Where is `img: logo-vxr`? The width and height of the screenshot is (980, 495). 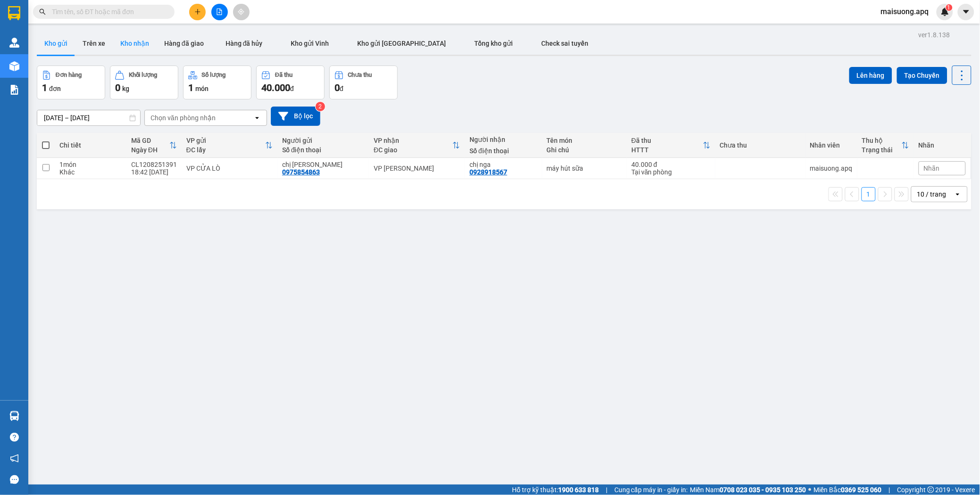
img: logo-vxr is located at coordinates (14, 13).